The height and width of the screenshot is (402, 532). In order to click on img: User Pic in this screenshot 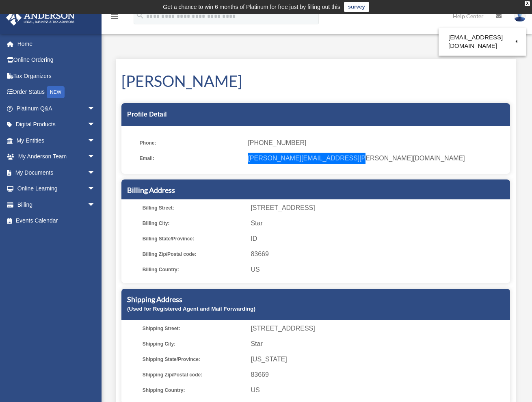, I will do `click(520, 16)`.